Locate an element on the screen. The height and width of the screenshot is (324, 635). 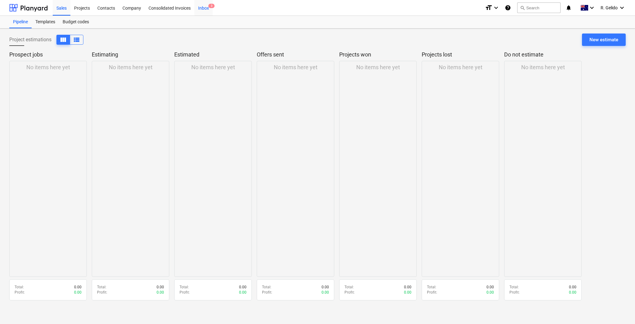
i: notifications is located at coordinates (569, 8).